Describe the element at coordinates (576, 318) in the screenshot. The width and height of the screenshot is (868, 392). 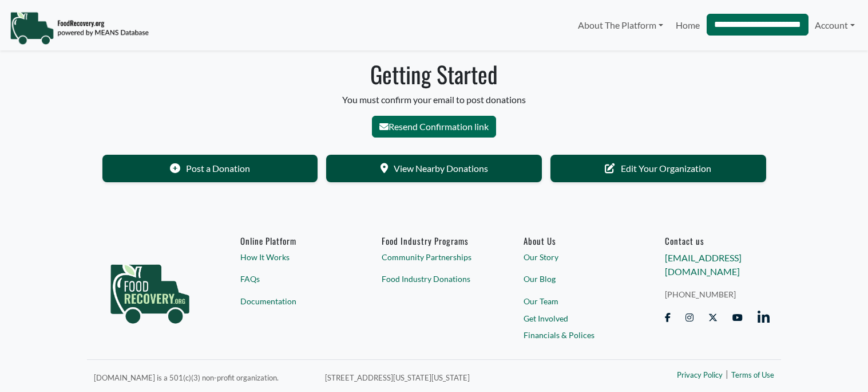
I see `a: Get Involved` at that location.